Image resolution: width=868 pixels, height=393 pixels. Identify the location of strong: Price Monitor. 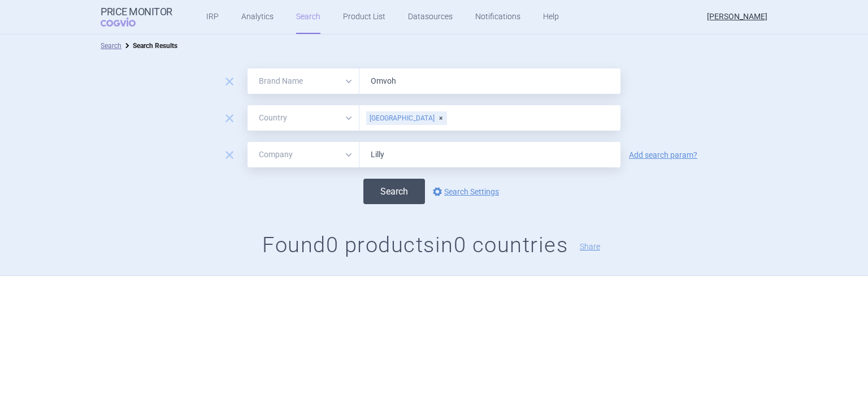
(136, 12).